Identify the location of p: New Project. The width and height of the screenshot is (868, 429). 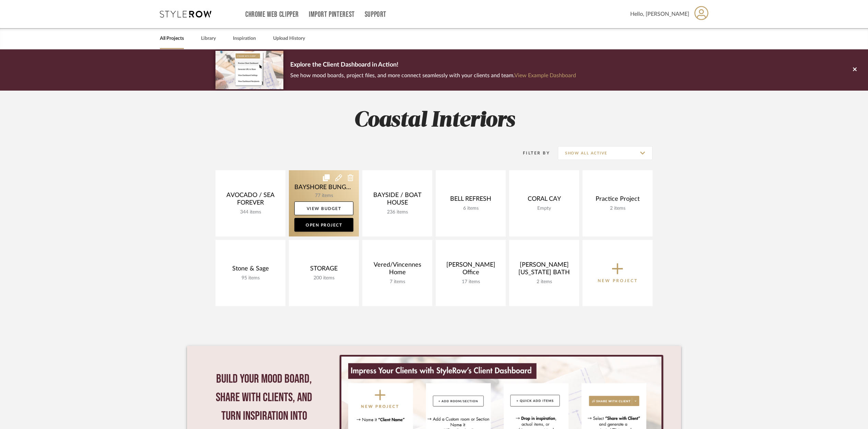
(617, 280).